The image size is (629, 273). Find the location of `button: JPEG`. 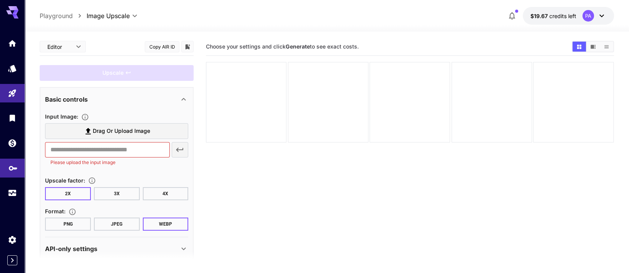

button: JPEG is located at coordinates (117, 224).